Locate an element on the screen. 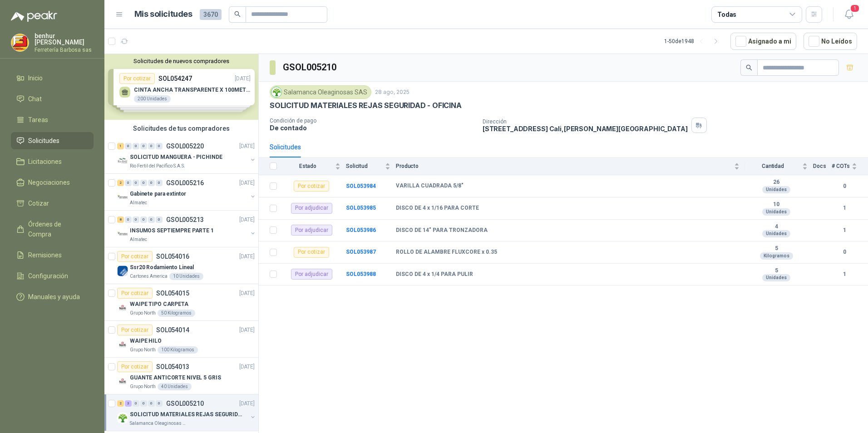  h3: GSOL005210 is located at coordinates (310, 67).